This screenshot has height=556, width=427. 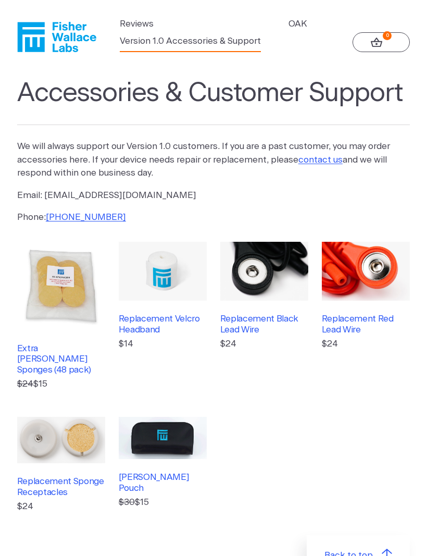 I want to click on a: Replacement Red Lead Wire$24, so click(x=366, y=316).